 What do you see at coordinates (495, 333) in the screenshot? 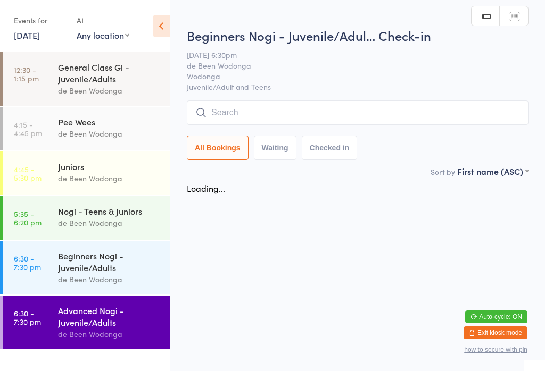
I see `button: Exit kiosk mode` at bounding box center [495, 333].